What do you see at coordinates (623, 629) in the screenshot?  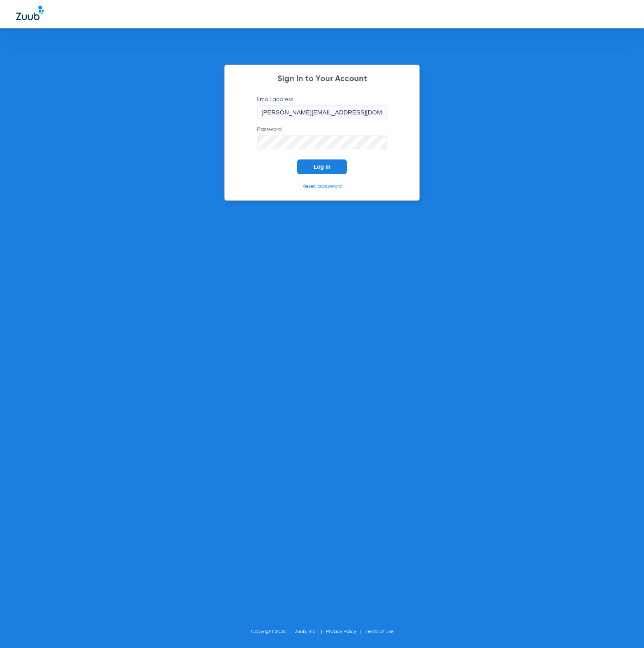 I see `div: Chat Widget` at bounding box center [623, 629].